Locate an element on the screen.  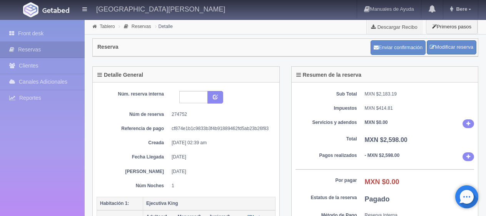
h4: Resumen de la reserva is located at coordinates (329, 75).